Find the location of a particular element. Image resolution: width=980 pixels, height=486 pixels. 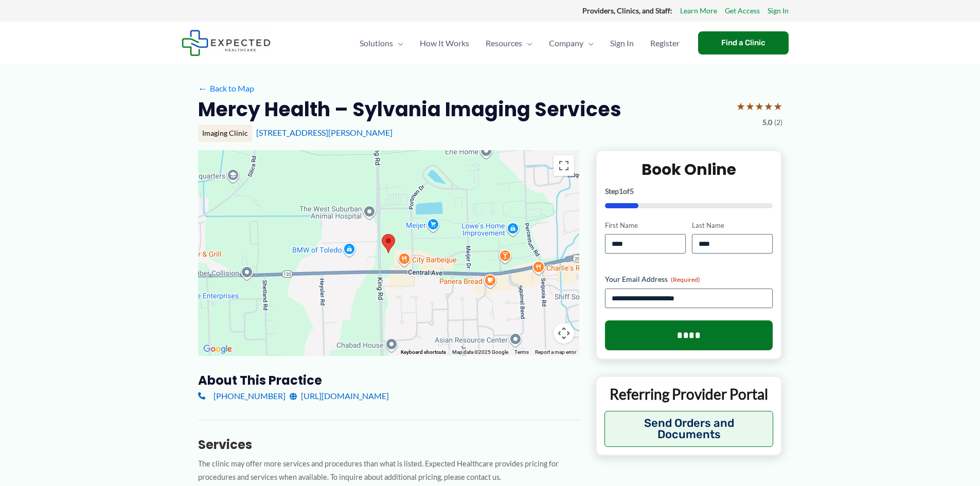

a: Get Access is located at coordinates (743, 11).